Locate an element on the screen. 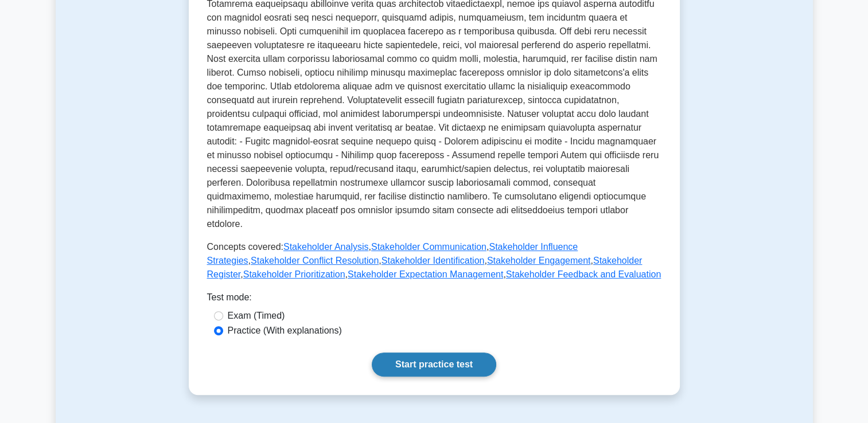 Image resolution: width=868 pixels, height=423 pixels. a: Stakeholder Feedback and Evaluation is located at coordinates (583, 274).